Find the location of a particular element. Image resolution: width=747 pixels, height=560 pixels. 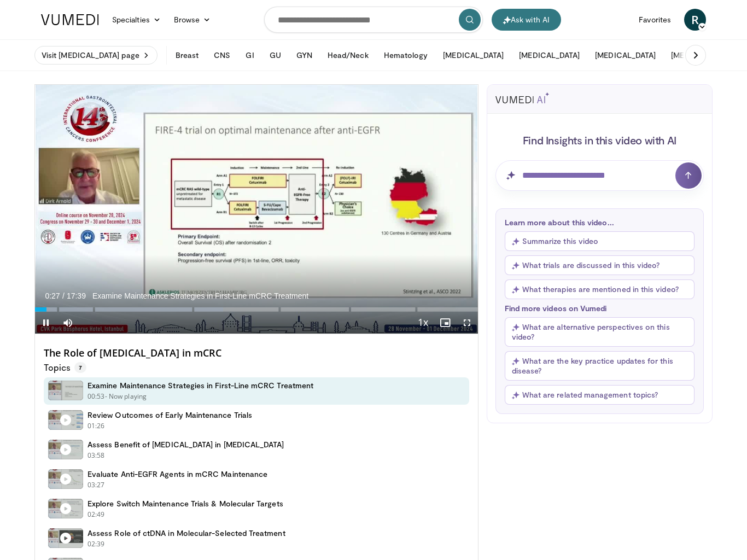

button: What therapies are mentioned in this video? is located at coordinates (599, 289).